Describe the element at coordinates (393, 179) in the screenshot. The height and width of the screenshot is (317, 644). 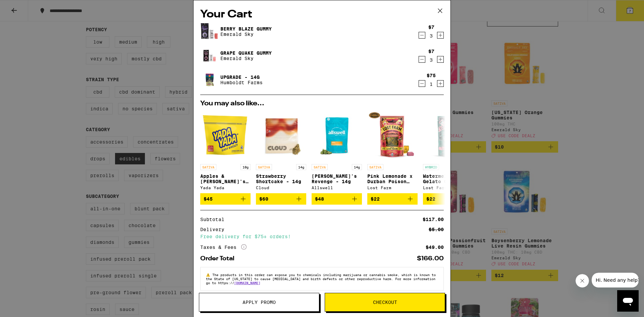
I see `p: Pink Lemonade x Durban Poison Resin 100mg` at that location.